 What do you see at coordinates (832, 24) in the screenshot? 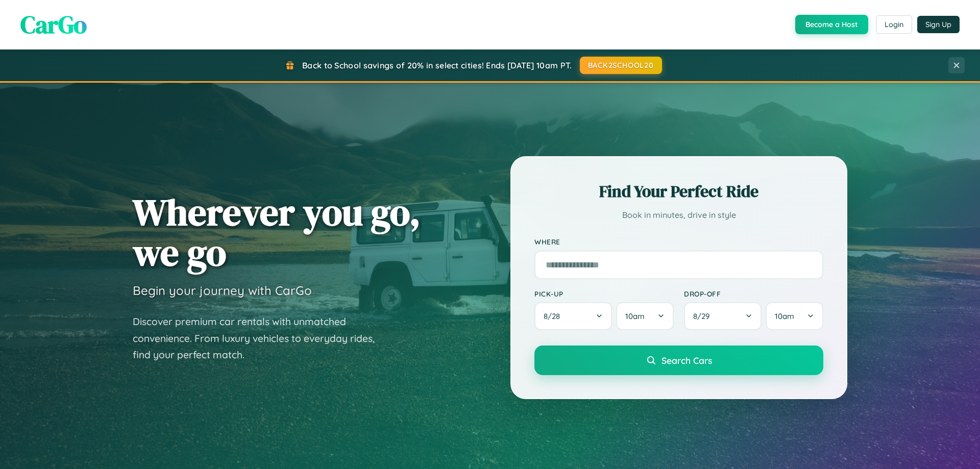
I see `button: Become a Host` at bounding box center [832, 24].